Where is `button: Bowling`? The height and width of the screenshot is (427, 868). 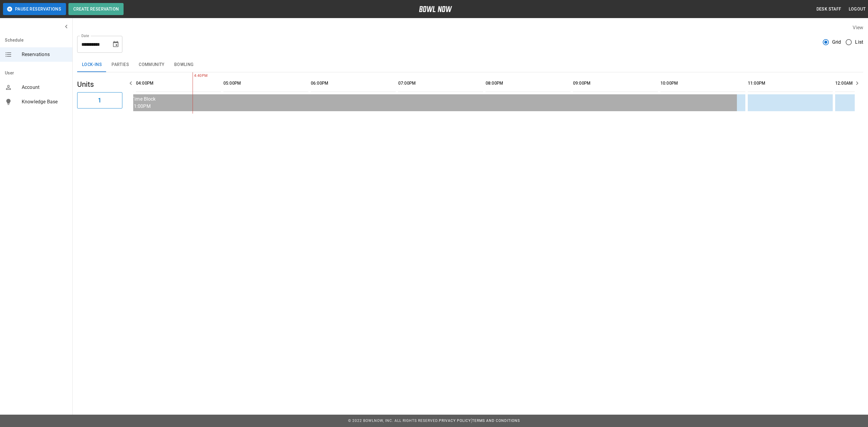 button: Bowling is located at coordinates (184, 65).